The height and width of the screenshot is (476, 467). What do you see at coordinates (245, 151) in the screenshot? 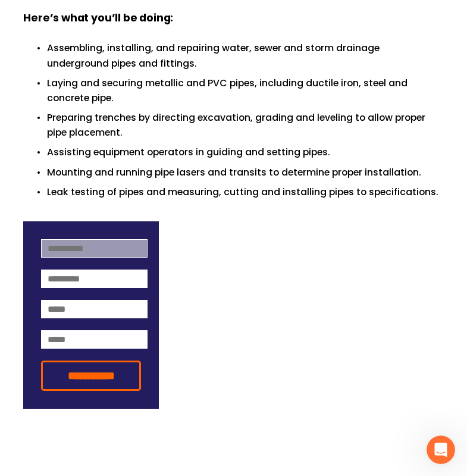
I see `p: Assisting equipment operators in guiding and setting pipes.` at bounding box center [245, 151].